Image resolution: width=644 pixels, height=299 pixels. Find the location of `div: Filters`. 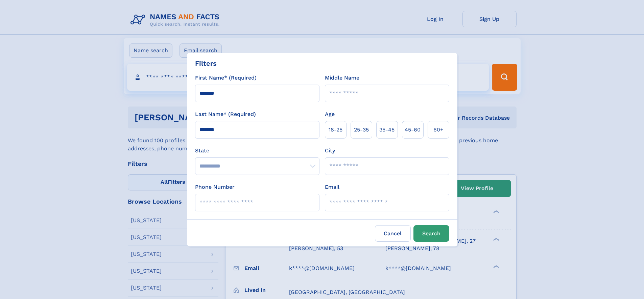

div: Filters is located at coordinates (206, 63).